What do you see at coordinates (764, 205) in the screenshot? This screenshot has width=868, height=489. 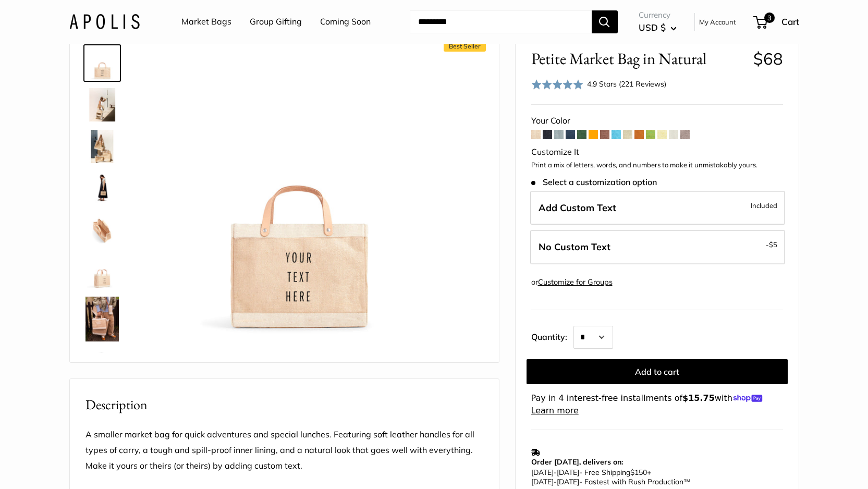 I see `span: Included` at bounding box center [764, 205].